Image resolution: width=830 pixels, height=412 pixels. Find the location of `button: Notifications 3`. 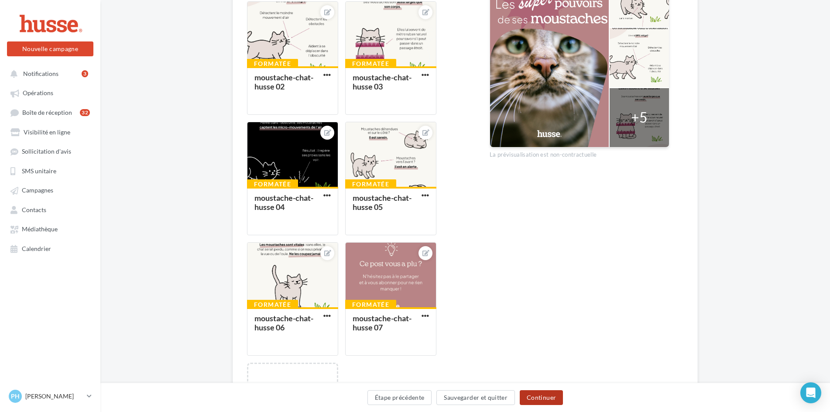

button: Notifications 3 is located at coordinates (48, 73).